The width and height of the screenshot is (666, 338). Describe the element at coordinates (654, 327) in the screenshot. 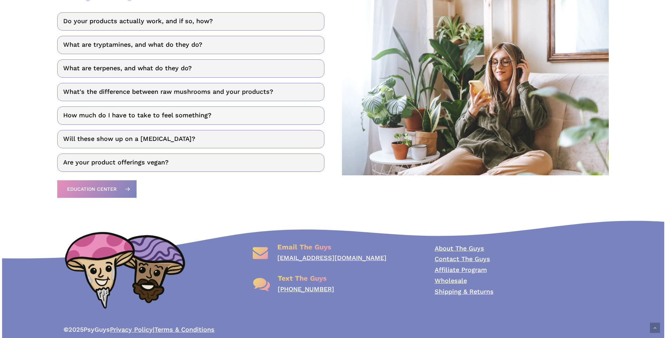

I see `a: Back to top` at that location.